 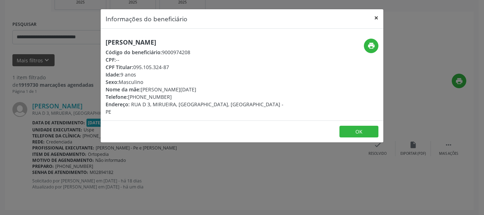 What do you see at coordinates (117, 97) in the screenshot?
I see `span: Telefone:` at bounding box center [117, 97].